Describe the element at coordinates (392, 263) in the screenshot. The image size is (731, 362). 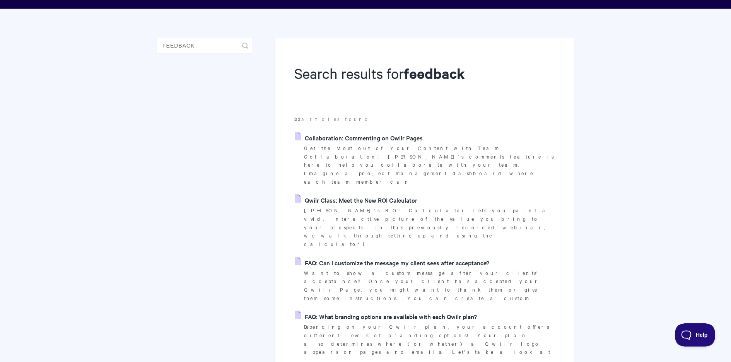
I see `a: FAQ: Can I customize the message my client sees after acceptance?` at that location.